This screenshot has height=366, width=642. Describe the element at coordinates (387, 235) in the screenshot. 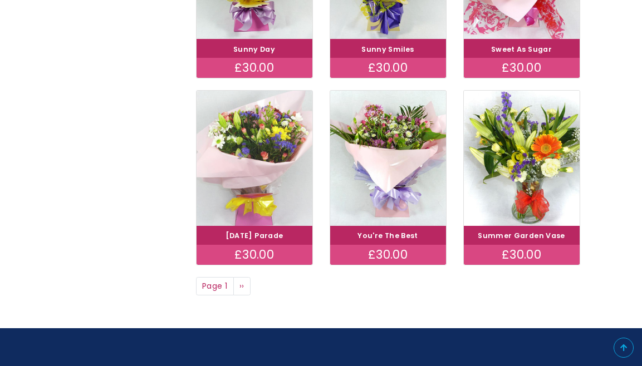

I see `a: You're The Best` at that location.